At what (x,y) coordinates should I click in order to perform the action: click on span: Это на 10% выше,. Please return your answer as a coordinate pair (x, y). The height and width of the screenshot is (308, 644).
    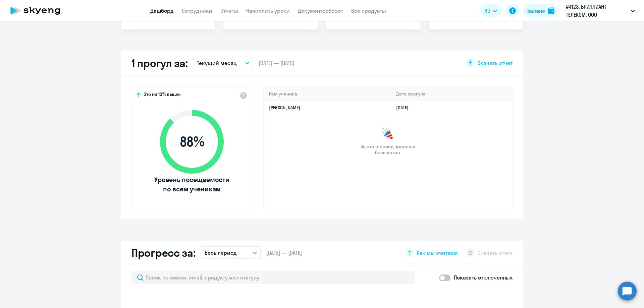
    Looking at the image, I should click on (162, 95).